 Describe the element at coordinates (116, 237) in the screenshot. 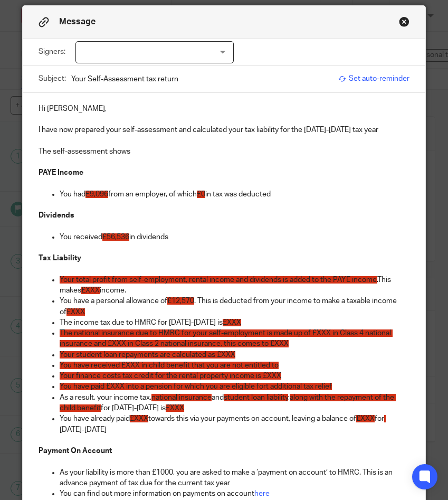

I see `span: £56,536` at that location.